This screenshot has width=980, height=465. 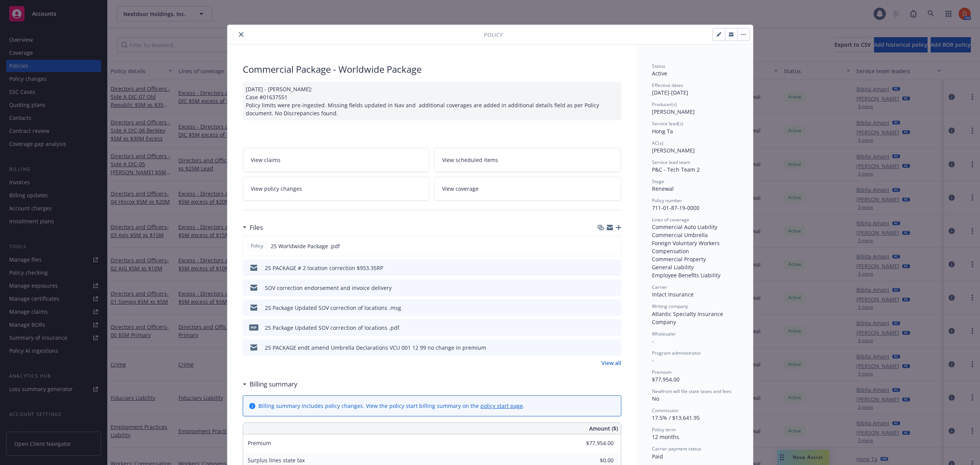 What do you see at coordinates (328, 287) in the screenshot?
I see `div: SOV correction endorsement and invoice delivery` at bounding box center [328, 287].